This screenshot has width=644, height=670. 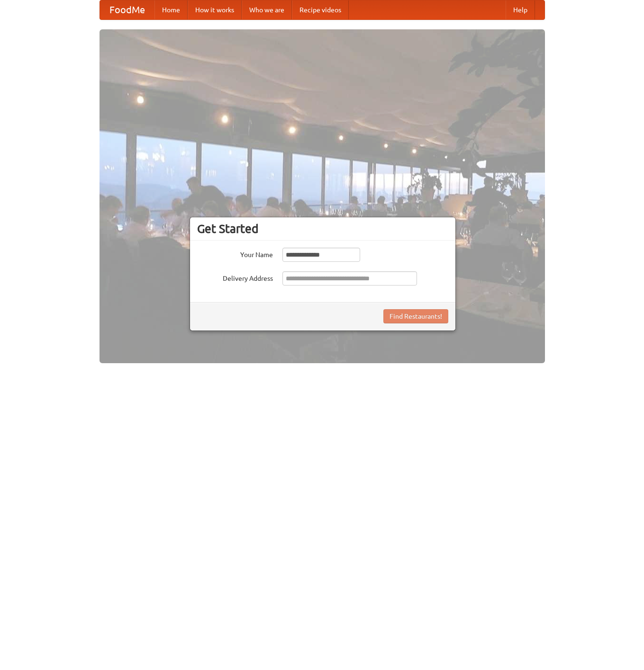 What do you see at coordinates (267, 10) in the screenshot?
I see `a: Who we are` at bounding box center [267, 10].